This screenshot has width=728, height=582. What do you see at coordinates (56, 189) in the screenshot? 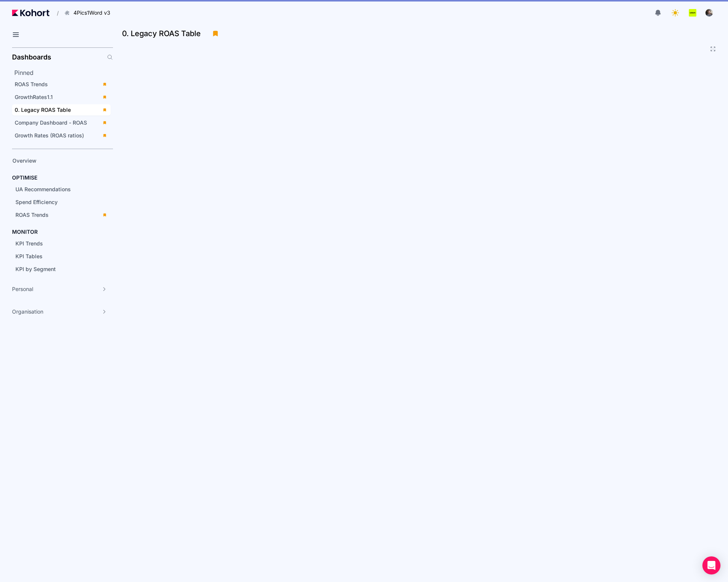
I see `a: UA Recommendations` at bounding box center [56, 189].